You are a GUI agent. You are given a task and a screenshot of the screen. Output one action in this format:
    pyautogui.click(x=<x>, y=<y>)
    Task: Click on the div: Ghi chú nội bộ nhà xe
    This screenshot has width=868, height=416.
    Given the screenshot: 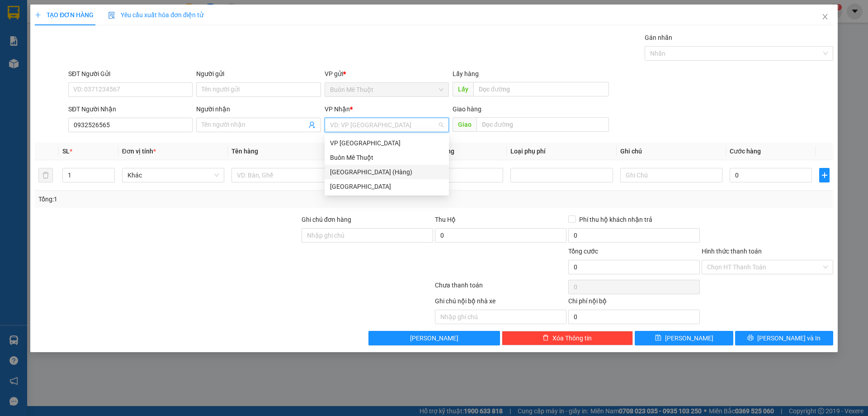 What is the action you would take?
    pyautogui.click(x=500, y=303)
    